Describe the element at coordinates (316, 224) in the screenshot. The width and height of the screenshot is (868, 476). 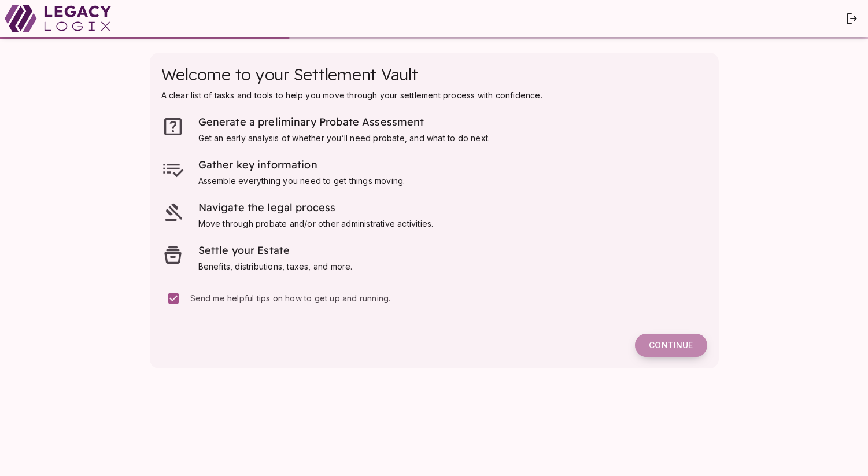
I see `span: Move through probate and/or other administrative activities.` at that location.